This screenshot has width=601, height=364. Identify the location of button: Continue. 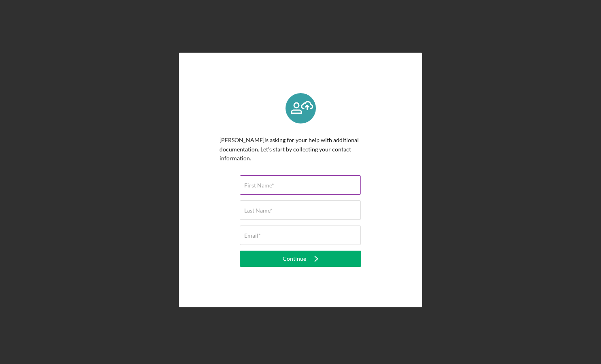
(301, 259).